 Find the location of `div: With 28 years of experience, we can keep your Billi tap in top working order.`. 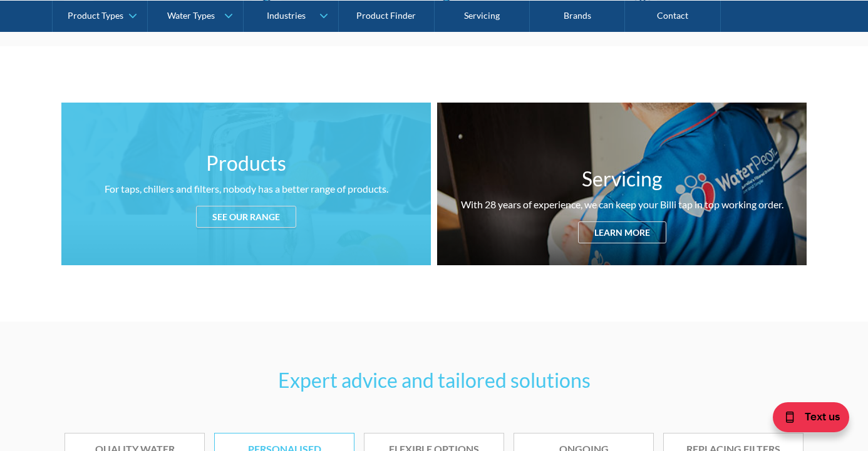

div: With 28 years of experience, we can keep your Billi tap in top working order. is located at coordinates (622, 205).